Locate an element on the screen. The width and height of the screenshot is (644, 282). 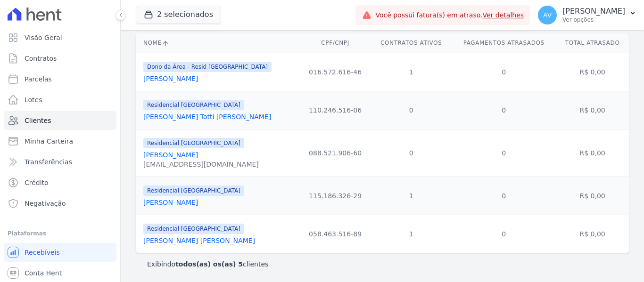
a: Negativação is located at coordinates (60, 204).